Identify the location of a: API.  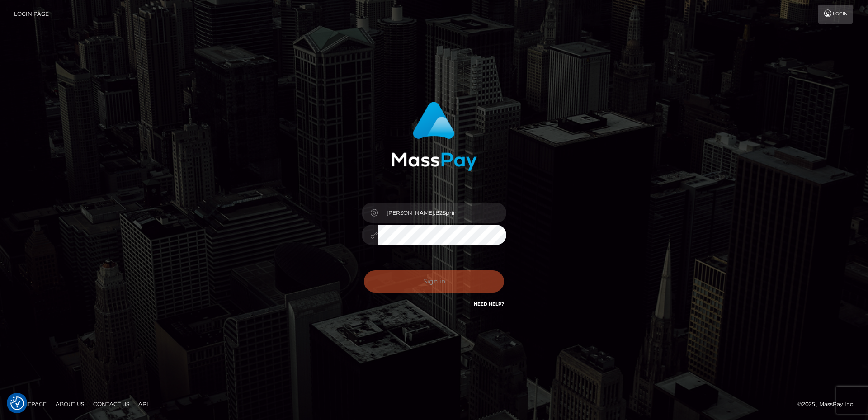
(143, 403).